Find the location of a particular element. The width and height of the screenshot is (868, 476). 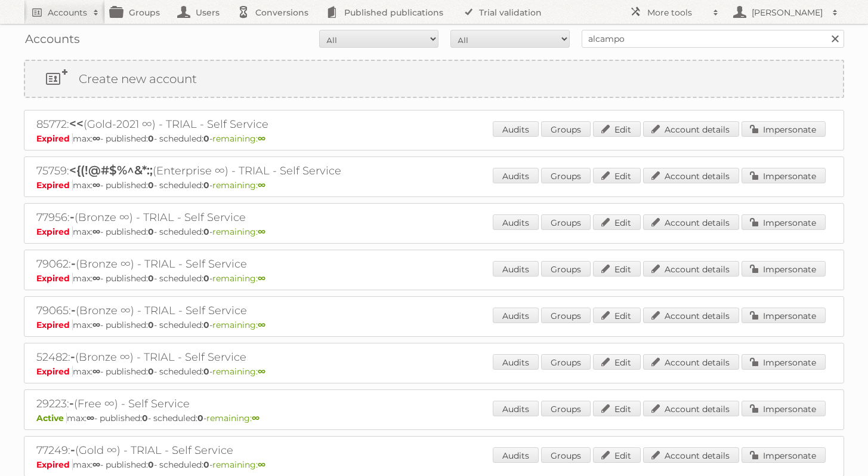

h2: 29223: (Free ∞) - Self Service is located at coordinates (245, 404).